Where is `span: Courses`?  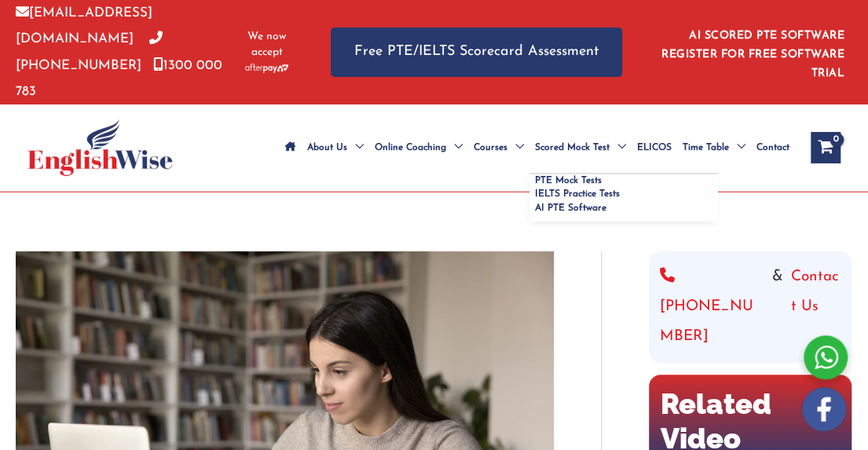 span: Courses is located at coordinates (490, 148).